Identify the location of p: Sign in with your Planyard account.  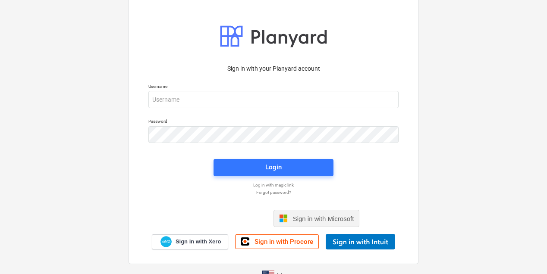
(273, 69).